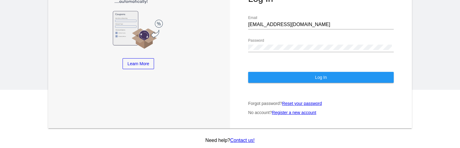 Image resolution: width=460 pixels, height=148 pixels. I want to click on a: Register a new account, so click(294, 112).